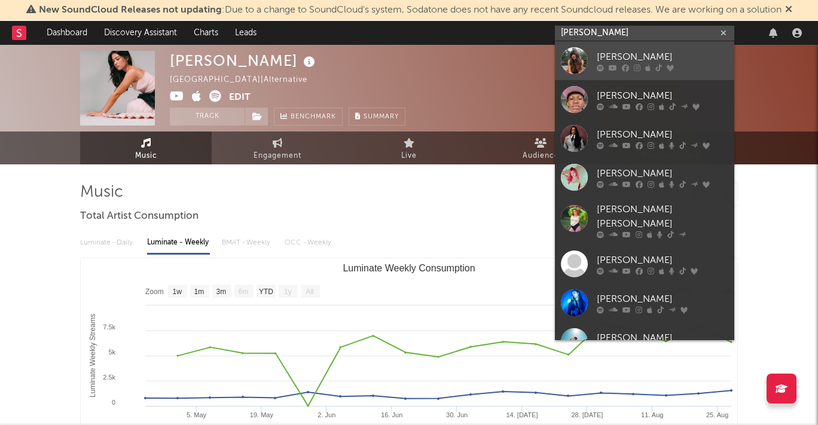 The image size is (818, 425). What do you see at coordinates (109, 377) in the screenshot?
I see `text: 2.5k` at bounding box center [109, 377].